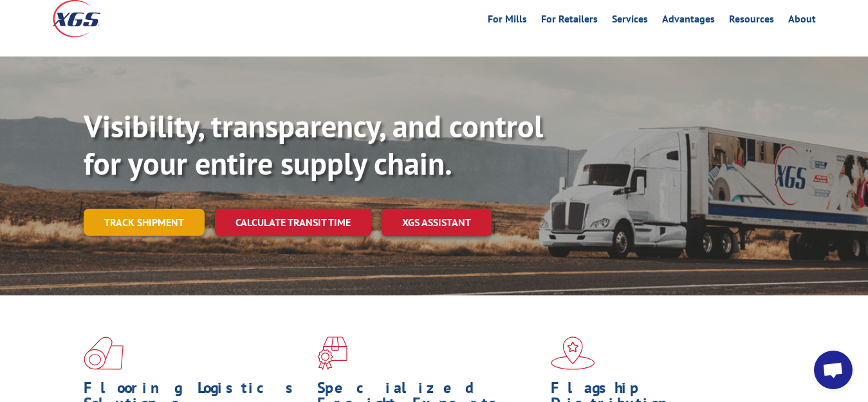  I want to click on a: XGS ASSISTANT, so click(436, 222).